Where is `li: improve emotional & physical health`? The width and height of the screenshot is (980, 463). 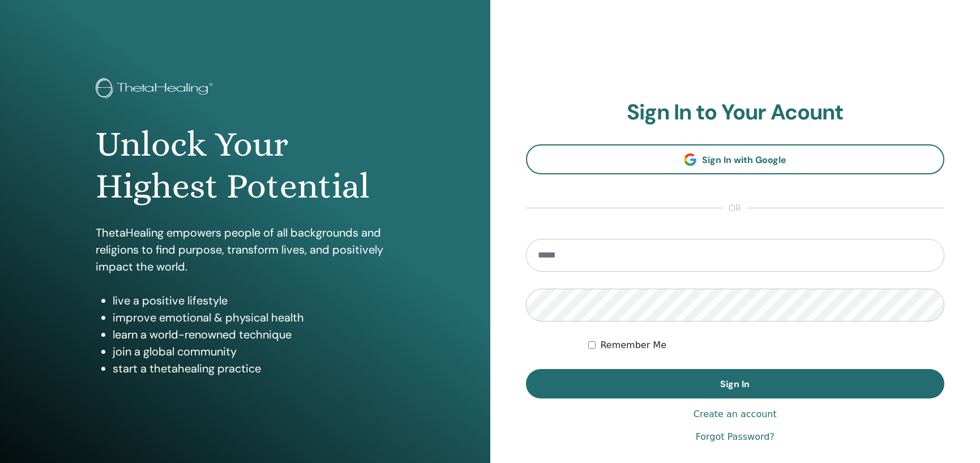
li: improve emotional & physical health is located at coordinates (253, 318).